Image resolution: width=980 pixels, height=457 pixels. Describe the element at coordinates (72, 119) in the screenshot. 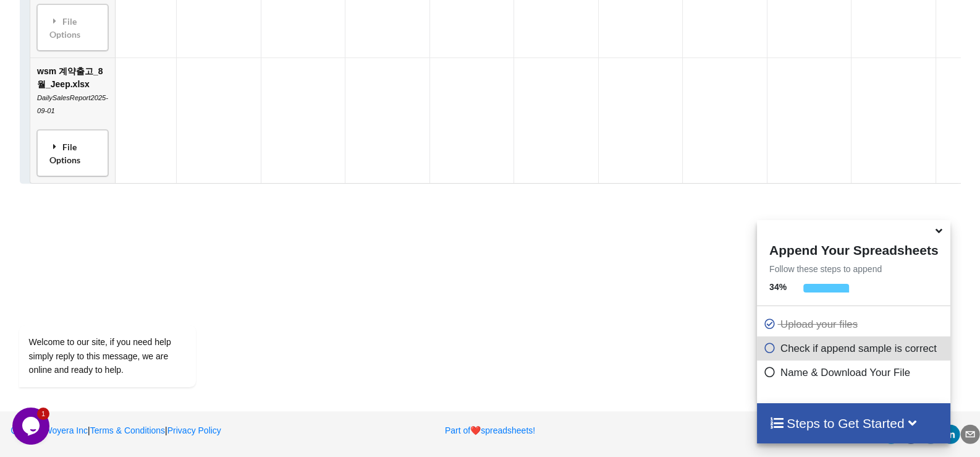

I see `td: wsm 계약출고_8월_Jeep.xlsx` at that location.